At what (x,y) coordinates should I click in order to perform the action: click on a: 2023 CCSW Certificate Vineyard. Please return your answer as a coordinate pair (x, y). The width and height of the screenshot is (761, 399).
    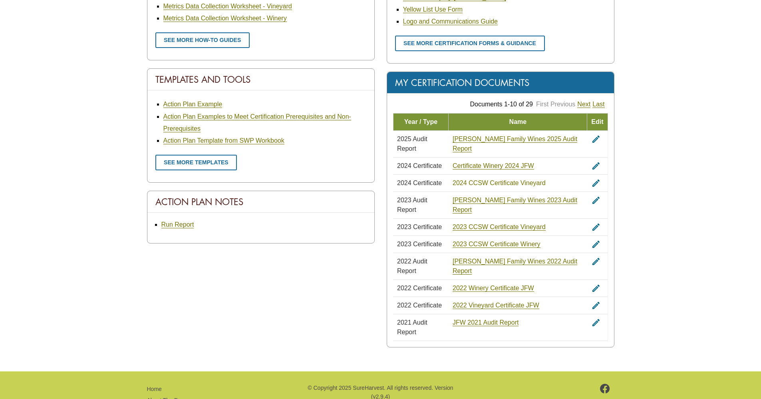
    Looking at the image, I should click on (499, 227).